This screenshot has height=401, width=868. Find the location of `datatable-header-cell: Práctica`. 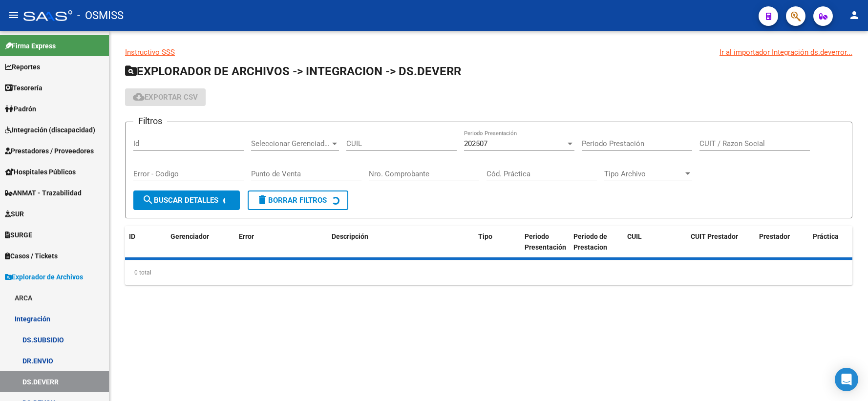

datatable-header-cell: Práctica is located at coordinates (831, 242).